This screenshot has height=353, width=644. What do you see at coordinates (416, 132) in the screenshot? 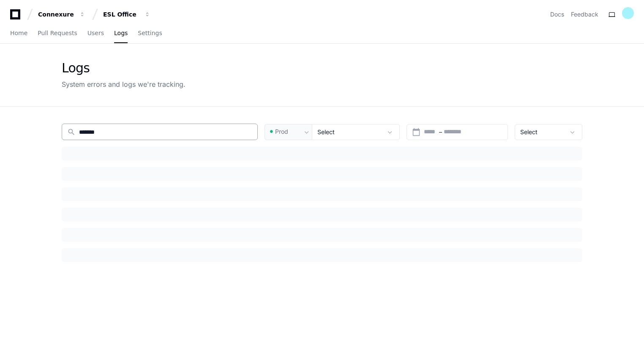
I see `button: Open calendar` at bounding box center [416, 132].